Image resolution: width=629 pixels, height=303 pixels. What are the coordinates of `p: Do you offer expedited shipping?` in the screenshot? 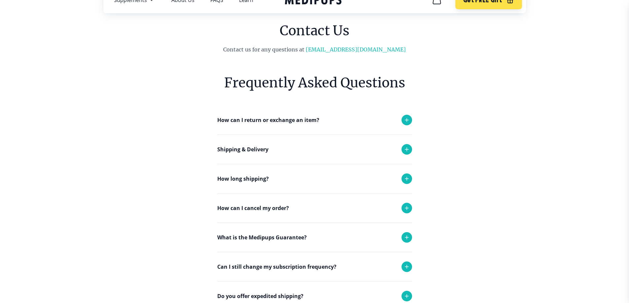 It's located at (260, 296).